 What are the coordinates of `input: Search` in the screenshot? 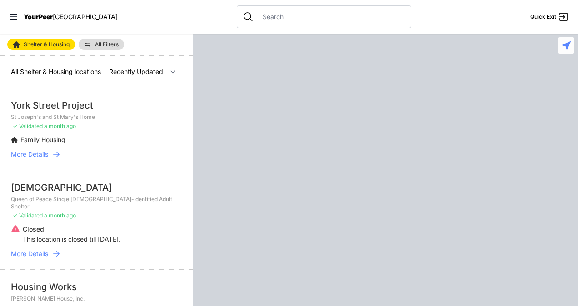 It's located at (331, 17).